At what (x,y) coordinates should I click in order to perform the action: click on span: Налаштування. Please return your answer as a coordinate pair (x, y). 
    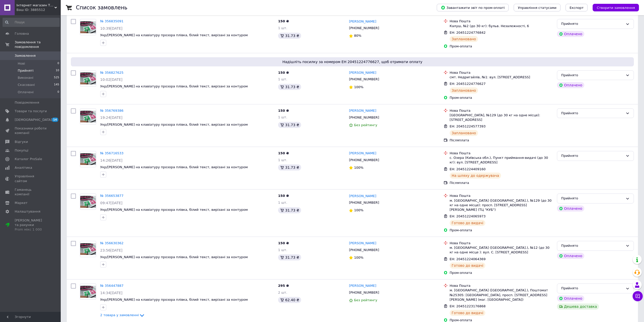
    Looking at the image, I should click on (28, 212).